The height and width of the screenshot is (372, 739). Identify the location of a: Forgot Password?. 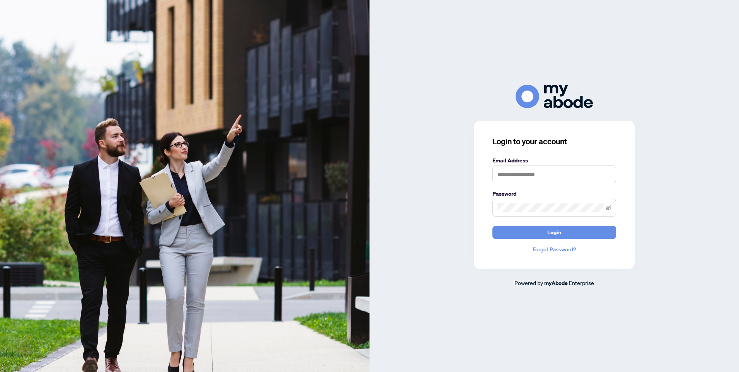
(554, 249).